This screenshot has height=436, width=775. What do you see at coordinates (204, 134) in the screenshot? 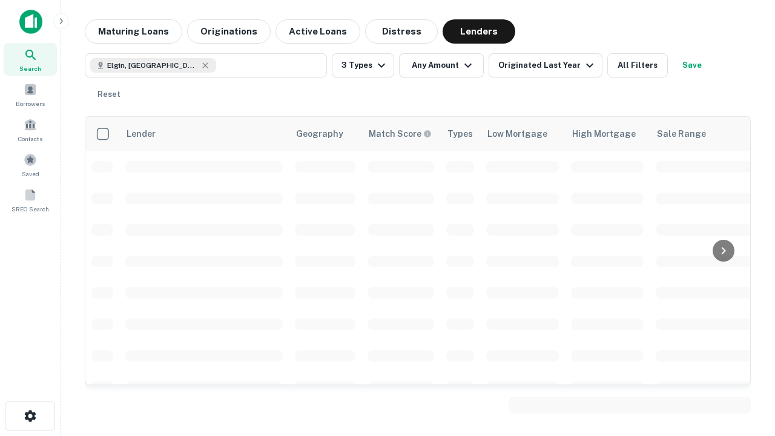
I see `th: Lender` at bounding box center [204, 134].